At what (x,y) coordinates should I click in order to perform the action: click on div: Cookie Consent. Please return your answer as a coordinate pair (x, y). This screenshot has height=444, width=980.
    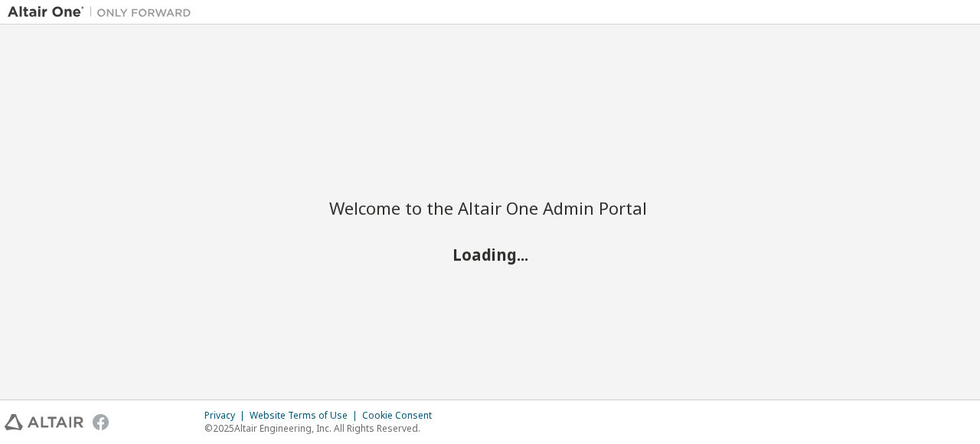
    Looking at the image, I should click on (401, 416).